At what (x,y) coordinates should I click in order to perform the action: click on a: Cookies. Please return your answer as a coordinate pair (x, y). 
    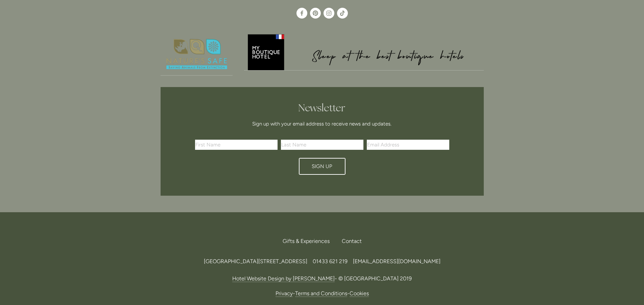
    Looking at the image, I should click on (359, 294).